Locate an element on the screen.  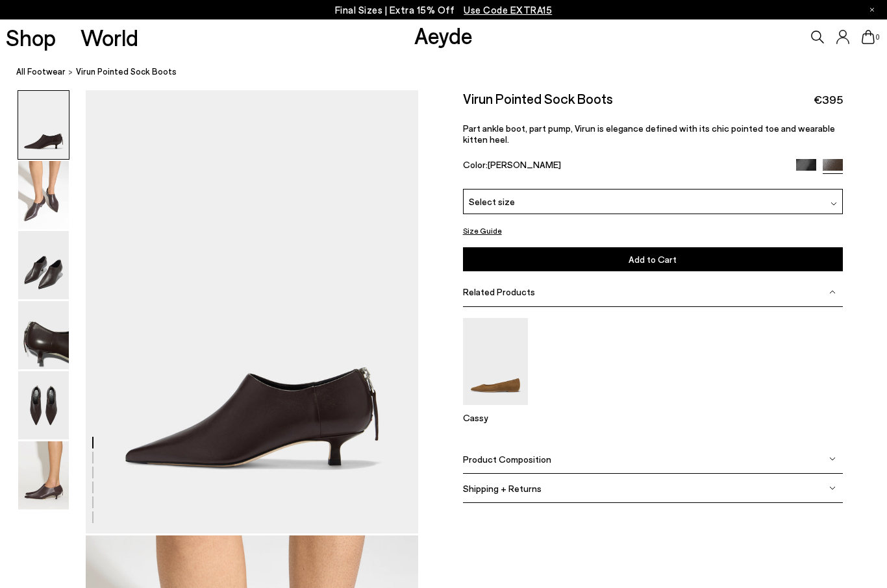
img: Virun Pointed Sock Boots - Image 4 is located at coordinates (44, 335).